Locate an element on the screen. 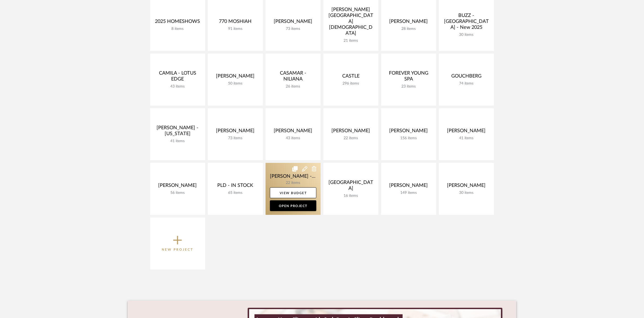 Image resolution: width=644 pixels, height=318 pixels. div: 50 items is located at coordinates (235, 84).